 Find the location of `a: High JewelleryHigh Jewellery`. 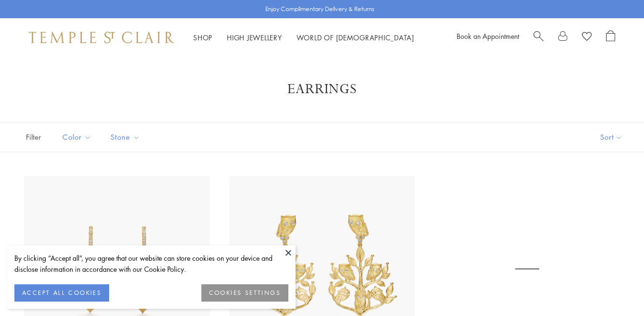

a: High JewelleryHigh Jewellery is located at coordinates (254, 37).